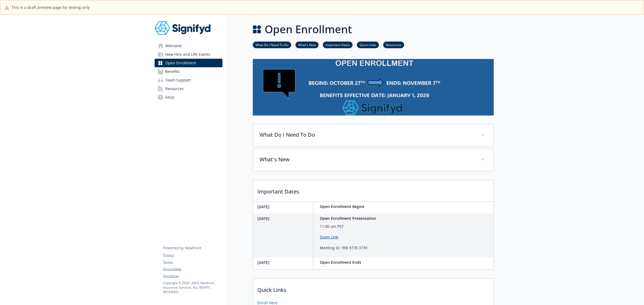  Describe the element at coordinates (373, 160) in the screenshot. I see `div: What's New` at that location.